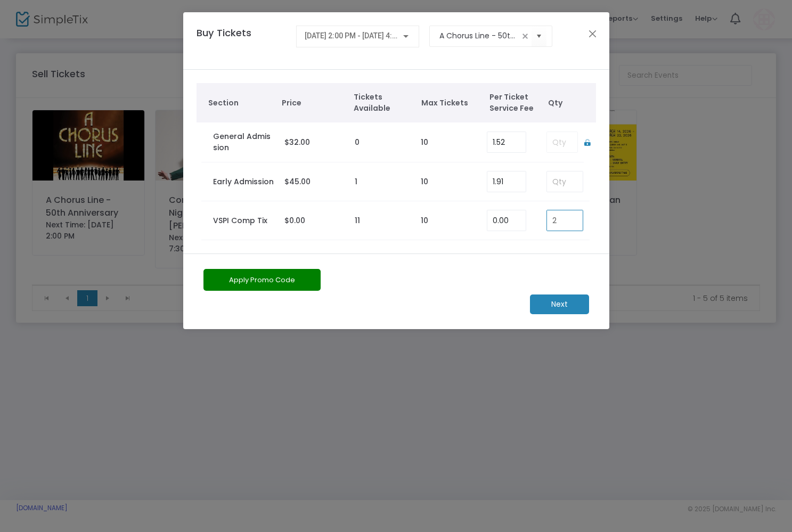 This screenshot has width=792, height=532. Describe the element at coordinates (241, 41) in the screenshot. I see `h4: Buy Tickets` at that location.